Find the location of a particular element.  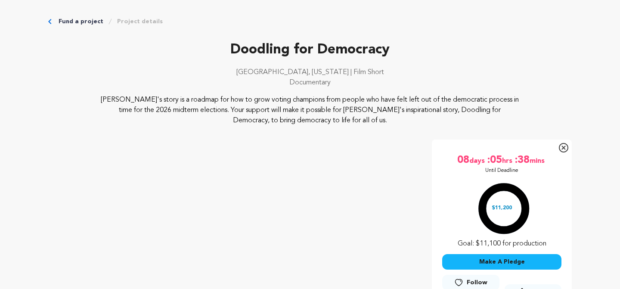

span: hrs is located at coordinates (508, 160).